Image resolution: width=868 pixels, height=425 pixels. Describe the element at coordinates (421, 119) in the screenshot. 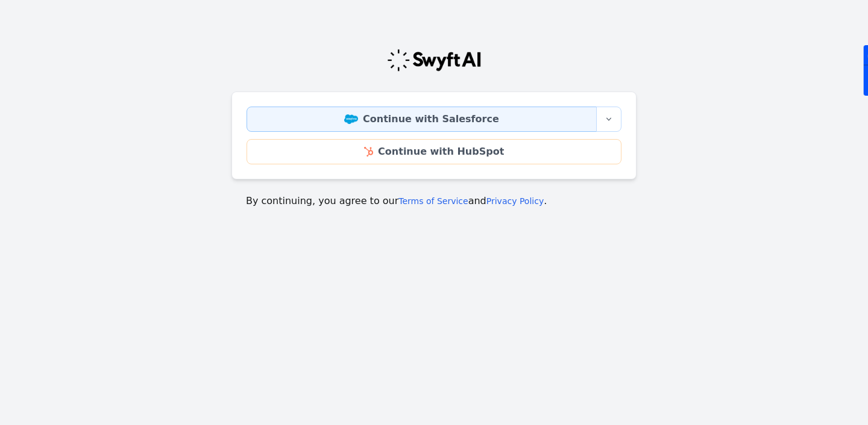

I see `a: Continue with Salesforce` at that location.